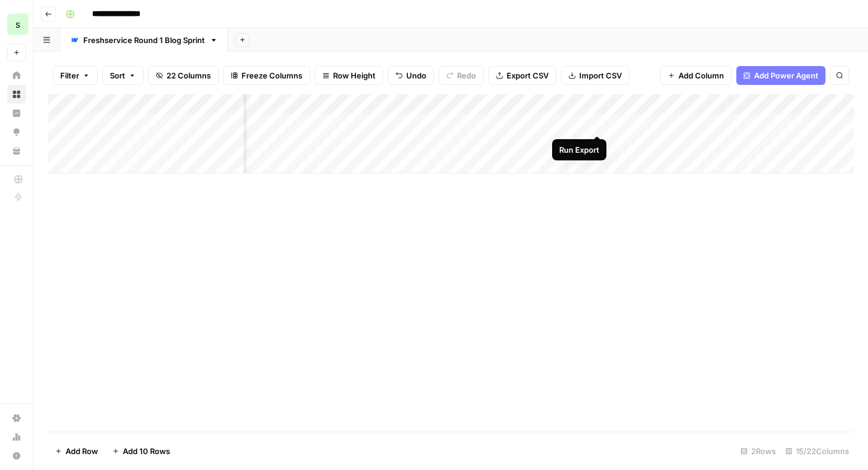  I want to click on button: Import CSV, so click(595, 76).